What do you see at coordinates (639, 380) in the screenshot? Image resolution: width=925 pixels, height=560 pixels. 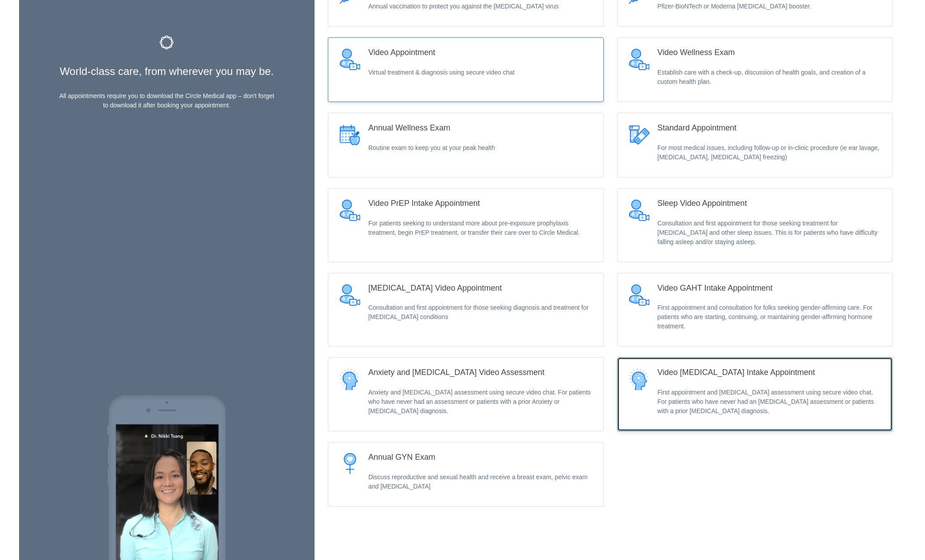 I see `img: Video ADHD Intake Appointment` at bounding box center [639, 380].